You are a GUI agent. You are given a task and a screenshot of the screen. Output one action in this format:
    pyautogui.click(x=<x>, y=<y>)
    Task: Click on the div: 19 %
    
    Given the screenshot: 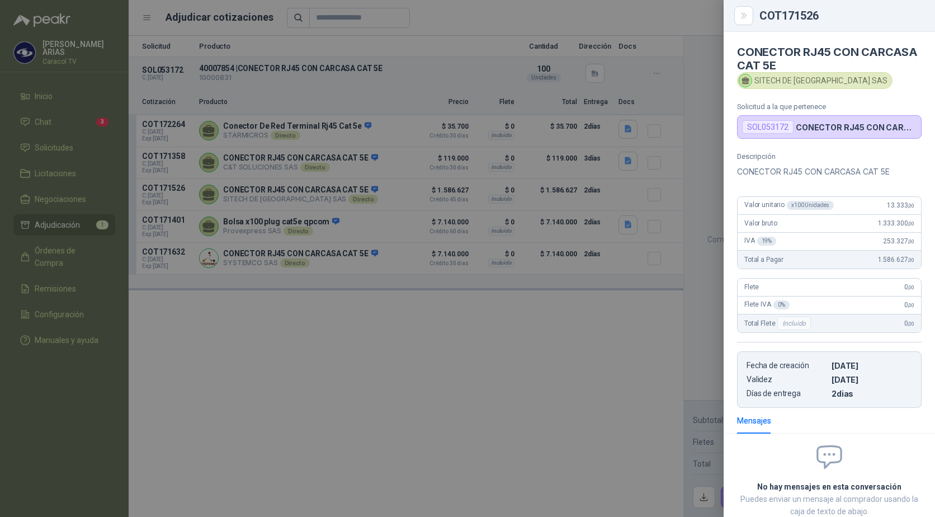 What is the action you would take?
    pyautogui.click(x=767, y=241)
    